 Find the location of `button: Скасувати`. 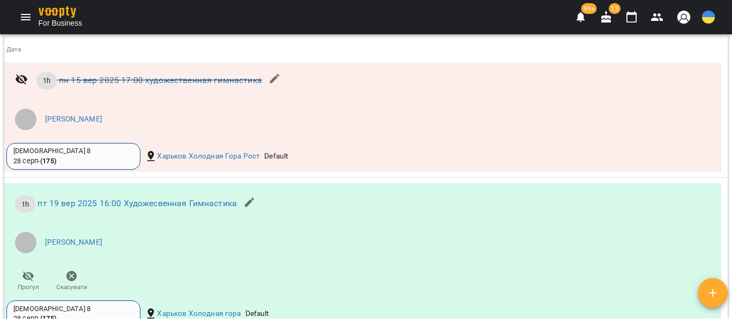

button: Скасувати is located at coordinates (71, 281).